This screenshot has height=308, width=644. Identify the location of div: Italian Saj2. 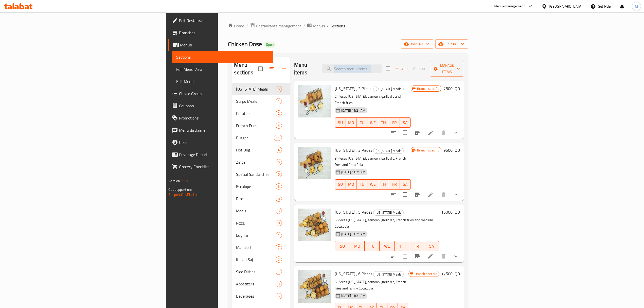
(261, 259).